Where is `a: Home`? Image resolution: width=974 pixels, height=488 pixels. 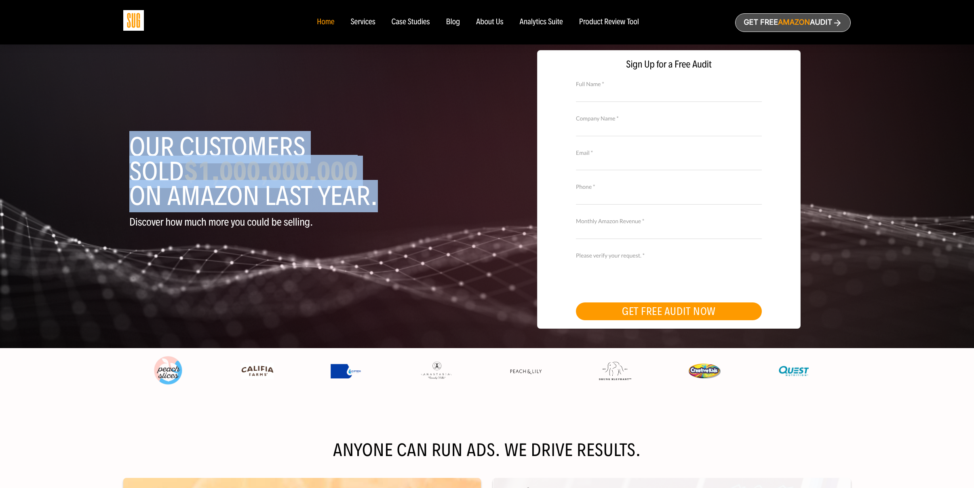 a: Home is located at coordinates (325, 22).